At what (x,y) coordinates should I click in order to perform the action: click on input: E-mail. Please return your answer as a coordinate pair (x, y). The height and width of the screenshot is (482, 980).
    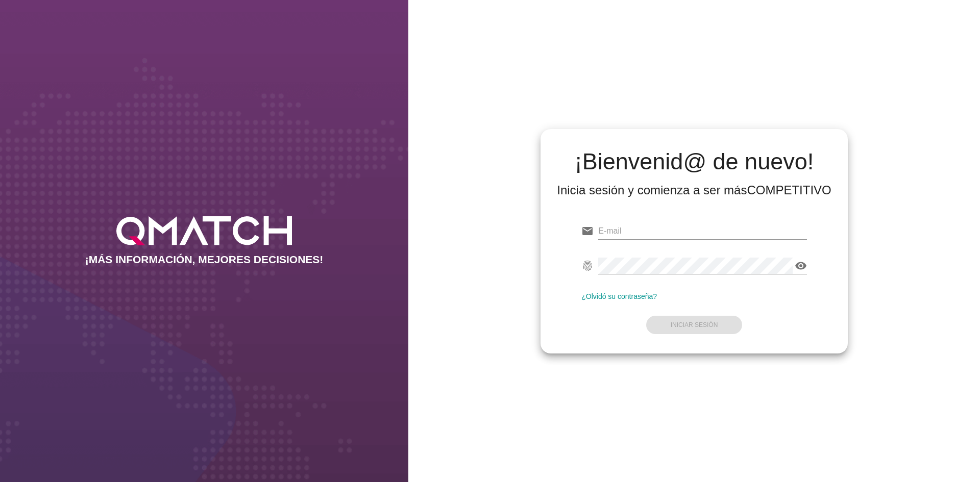
    Looking at the image, I should click on (702, 231).